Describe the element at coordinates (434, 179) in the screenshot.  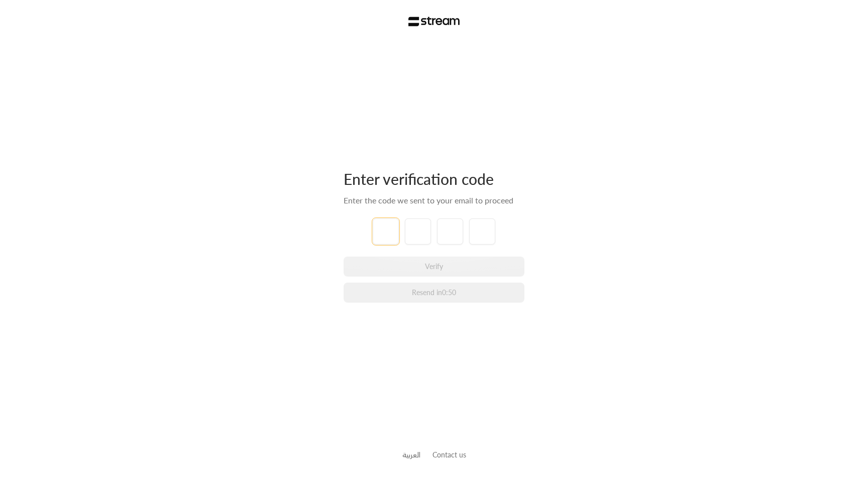
I see `div: Enter verification code` at that location.